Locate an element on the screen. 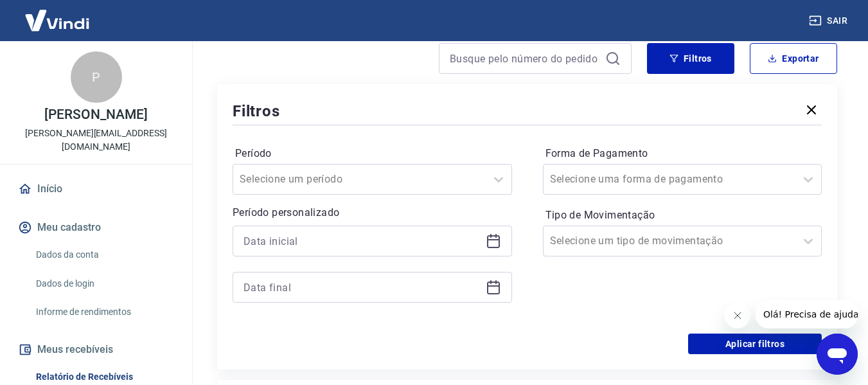 The height and width of the screenshot is (385, 868). a: Informe de rendimentos is located at coordinates (104, 312).